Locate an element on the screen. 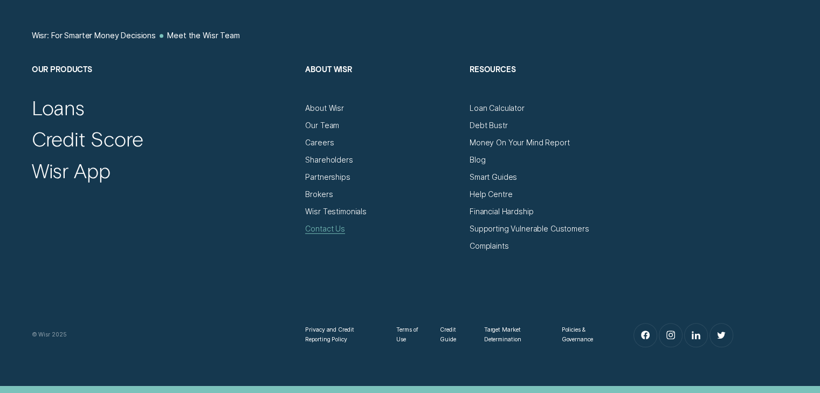 This screenshot has width=820, height=393. div: Partnerships is located at coordinates (327, 177).